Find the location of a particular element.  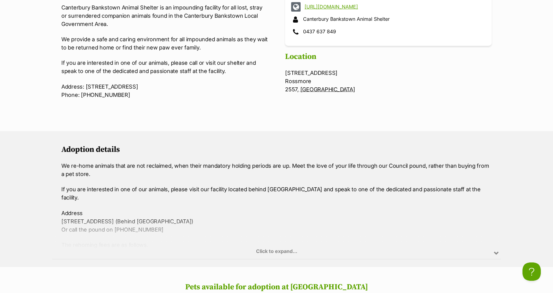

div: Click to expand... is located at coordinates (277, 235).